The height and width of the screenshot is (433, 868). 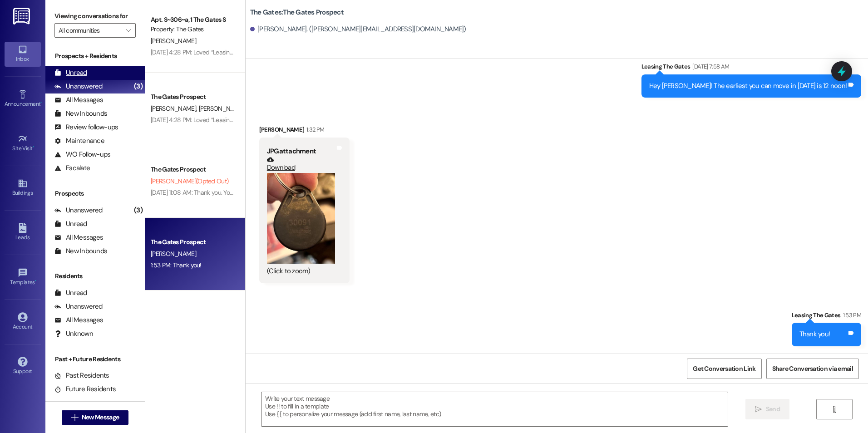 I want to click on a: Inbox, so click(x=23, y=54).